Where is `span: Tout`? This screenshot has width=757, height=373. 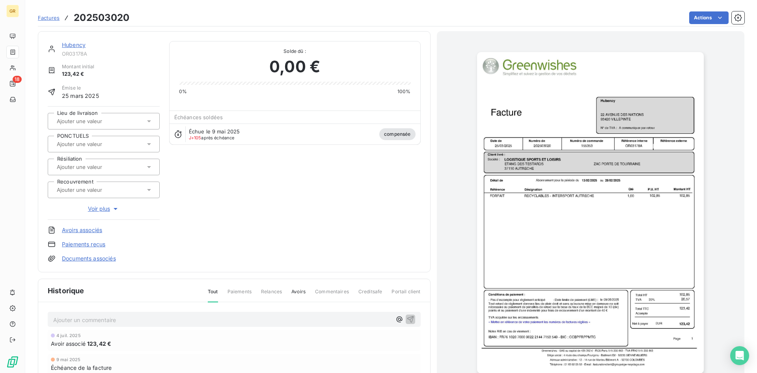
span: Tout is located at coordinates (213, 295).